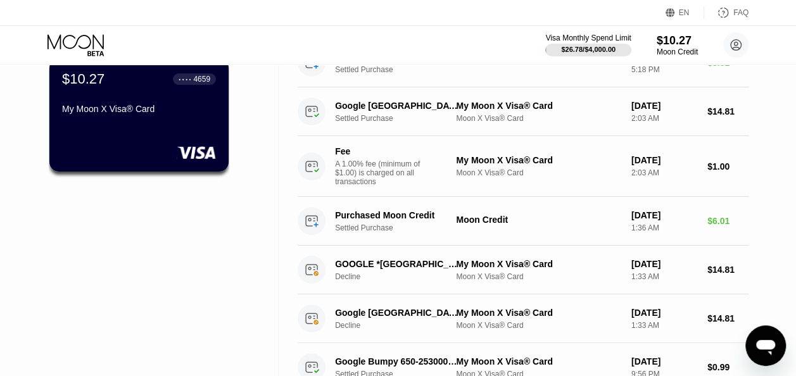 Image resolution: width=796 pixels, height=376 pixels. What do you see at coordinates (397, 215) in the screenshot?
I see `div: Purchased Moon Credit` at bounding box center [397, 215].